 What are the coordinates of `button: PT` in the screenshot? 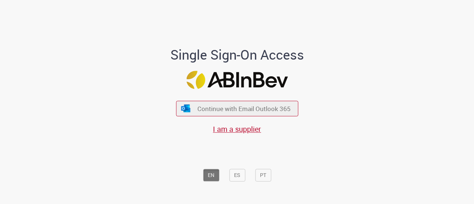 It's located at (263, 175).